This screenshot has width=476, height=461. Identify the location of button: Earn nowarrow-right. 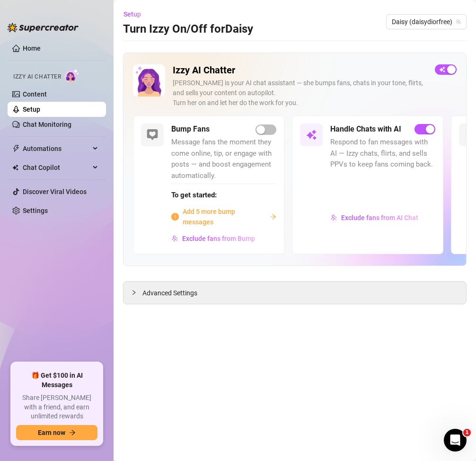
(57, 432).